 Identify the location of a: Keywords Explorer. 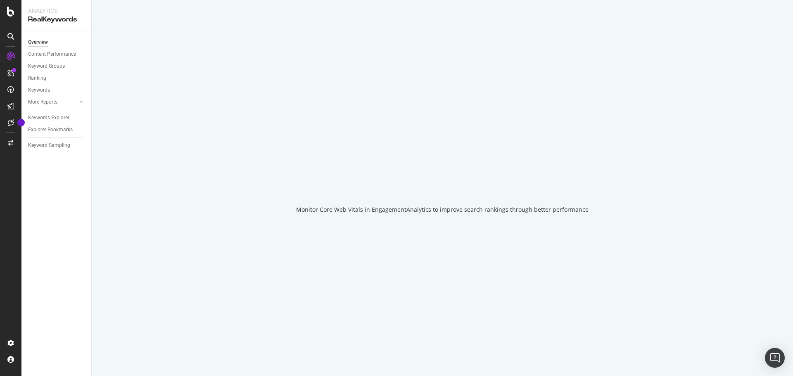
(57, 118).